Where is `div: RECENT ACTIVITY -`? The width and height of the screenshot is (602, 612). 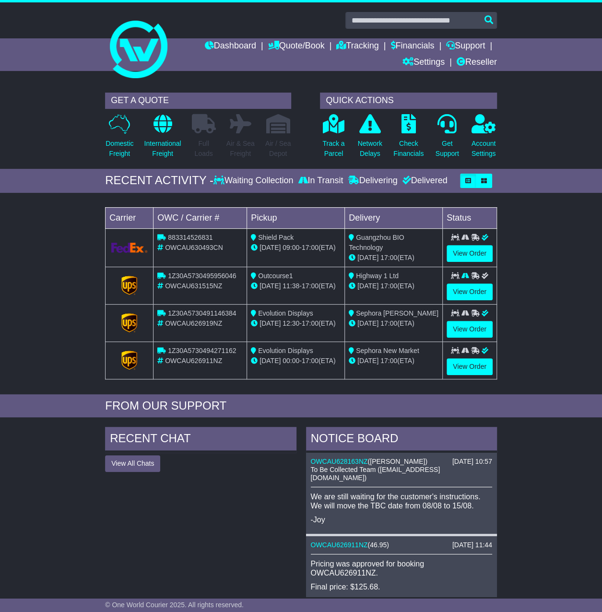 div: RECENT ACTIVITY - is located at coordinates (159, 180).